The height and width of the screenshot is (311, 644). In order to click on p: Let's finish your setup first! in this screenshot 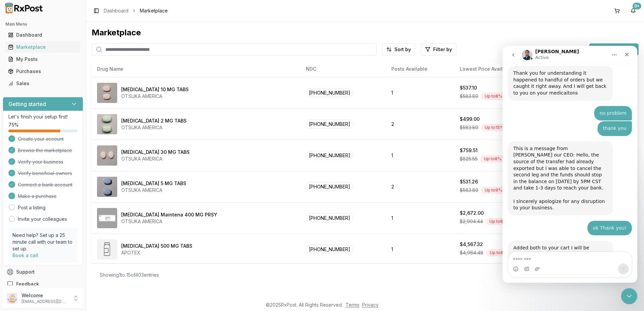, I will do `click(43, 117)`.